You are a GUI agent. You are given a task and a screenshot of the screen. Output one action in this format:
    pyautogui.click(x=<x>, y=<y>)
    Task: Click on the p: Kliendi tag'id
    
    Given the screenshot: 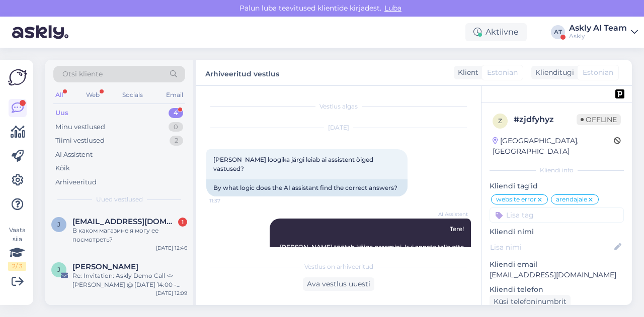 What is the action you would take?
    pyautogui.click(x=557, y=186)
    